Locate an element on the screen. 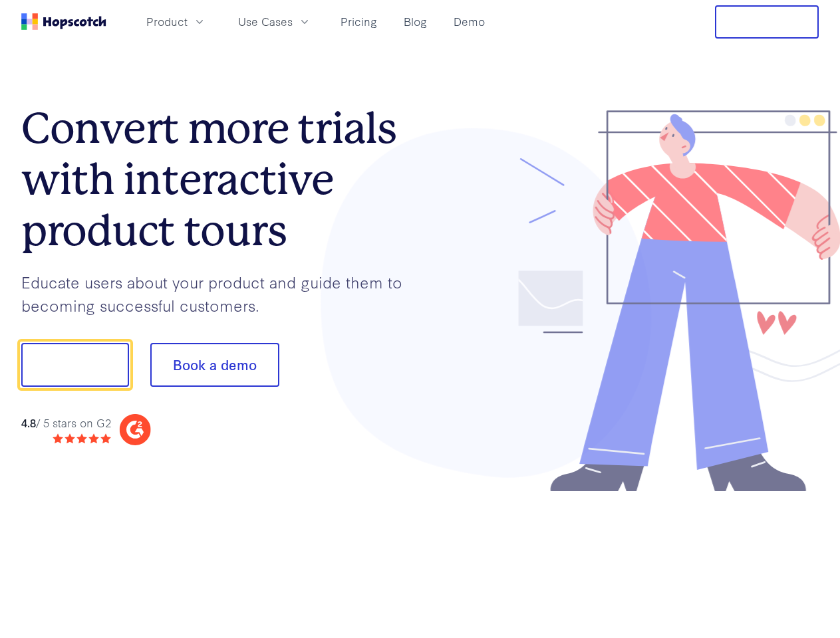 The width and height of the screenshot is (840, 638). a: Home is located at coordinates (64, 21).